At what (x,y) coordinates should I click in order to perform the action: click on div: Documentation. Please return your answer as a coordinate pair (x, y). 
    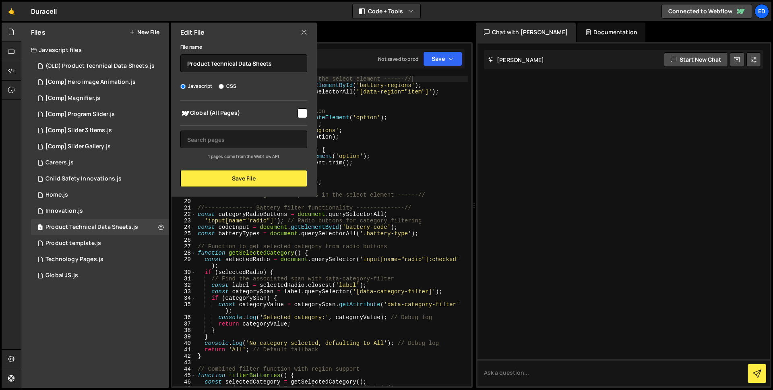
    Looking at the image, I should click on (612, 32).